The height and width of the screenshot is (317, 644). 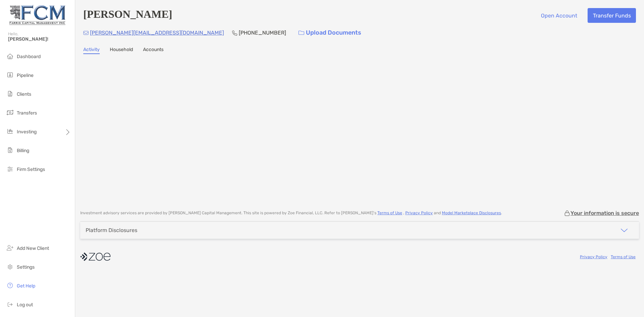 What do you see at coordinates (25, 305) in the screenshot?
I see `span: Log out` at bounding box center [25, 305].